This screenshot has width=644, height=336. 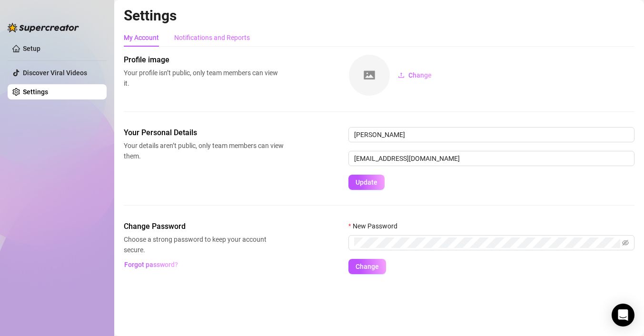 I want to click on button: Update, so click(x=366, y=182).